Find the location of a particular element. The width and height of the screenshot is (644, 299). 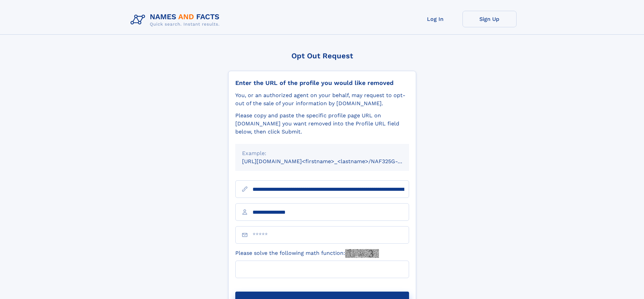

div: Enter the URL of the profile you would like removed is located at coordinates (322, 83).